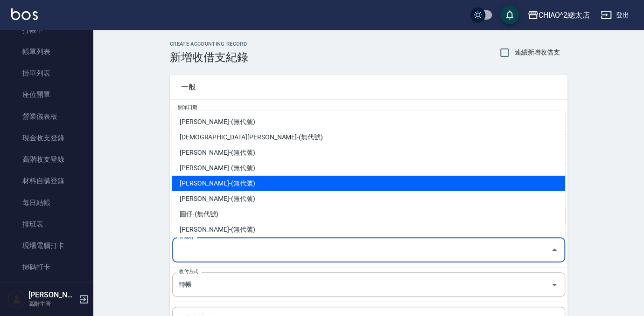 This screenshot has height=316, width=644. I want to click on a: 現場電腦打卡, so click(47, 246).